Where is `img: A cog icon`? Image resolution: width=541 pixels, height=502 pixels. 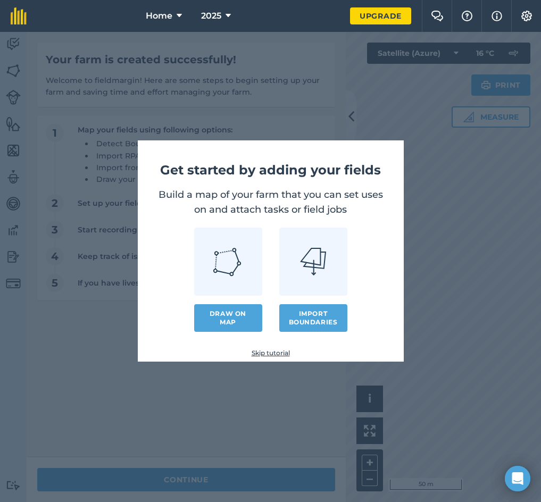
img: A cog icon is located at coordinates (527, 16).